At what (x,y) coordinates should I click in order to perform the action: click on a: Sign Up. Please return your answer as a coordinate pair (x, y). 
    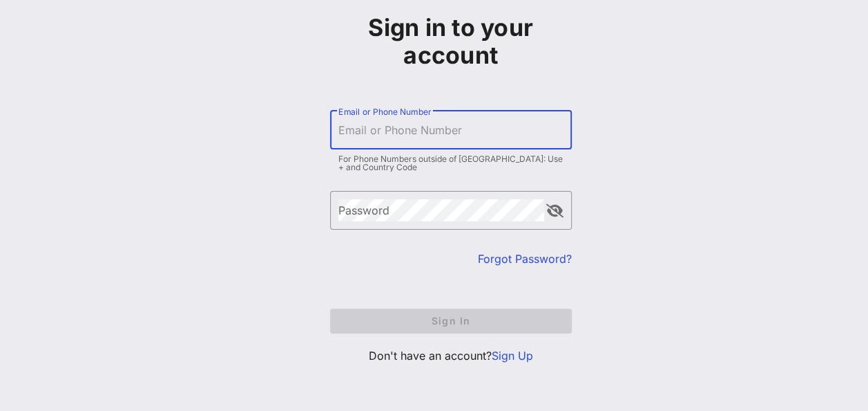
    Looking at the image, I should click on (513, 355).